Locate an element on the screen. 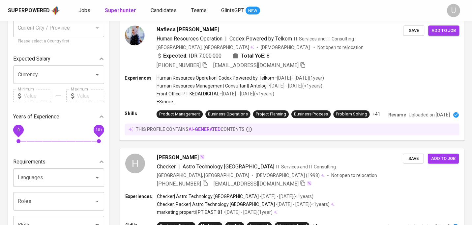 The height and width of the screenshot is (225, 472). div: Business Process is located at coordinates (311, 114).